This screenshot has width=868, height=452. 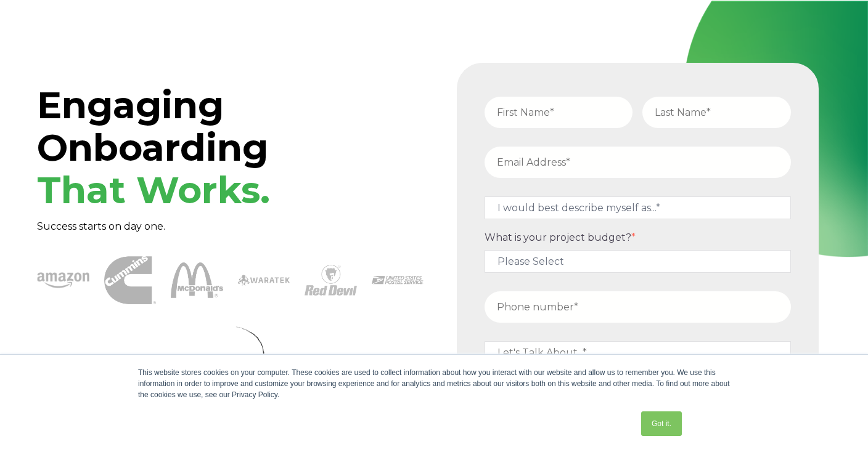 I want to click on span: Success starts on day one., so click(x=101, y=226).